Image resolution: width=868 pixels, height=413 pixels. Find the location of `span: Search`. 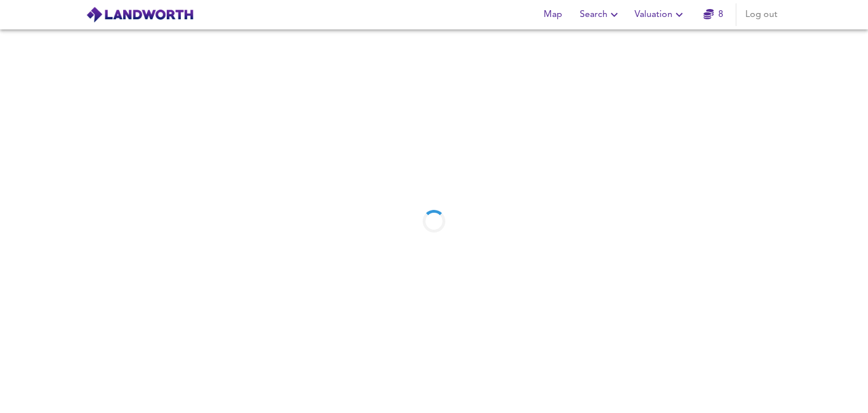

span: Search is located at coordinates (600, 15).